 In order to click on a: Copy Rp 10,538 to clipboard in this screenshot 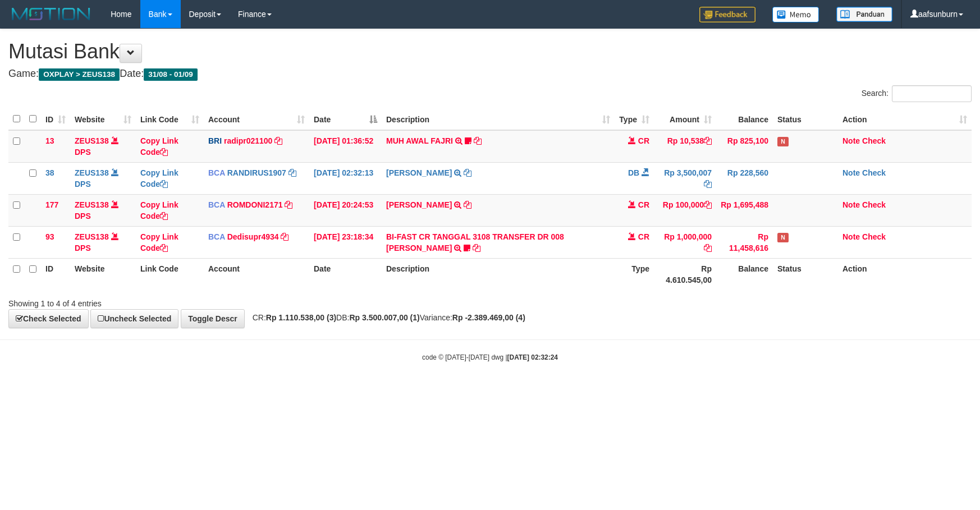, I will do `click(707, 141)`.